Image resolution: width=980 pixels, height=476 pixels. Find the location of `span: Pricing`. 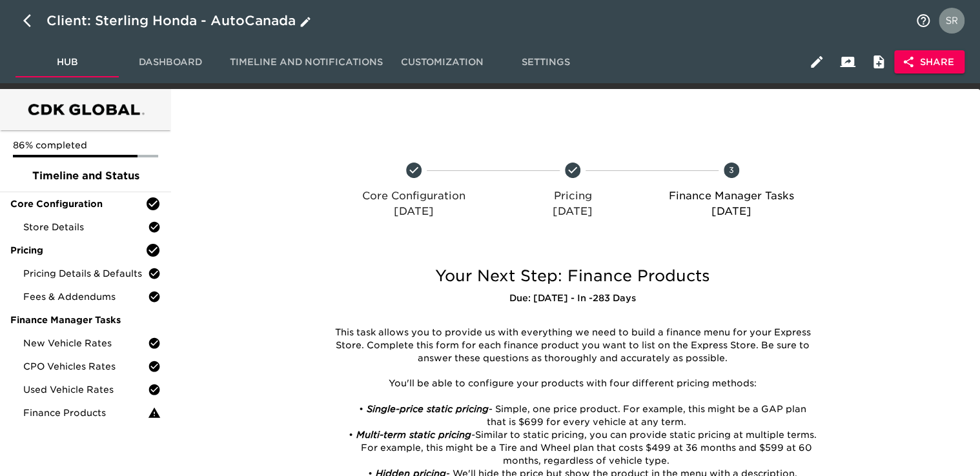

span: Pricing is located at coordinates (77, 251).